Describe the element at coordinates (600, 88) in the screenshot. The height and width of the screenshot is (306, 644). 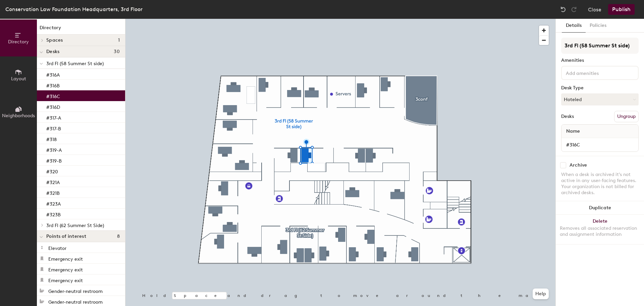
I see `div: Desk Type` at that location.